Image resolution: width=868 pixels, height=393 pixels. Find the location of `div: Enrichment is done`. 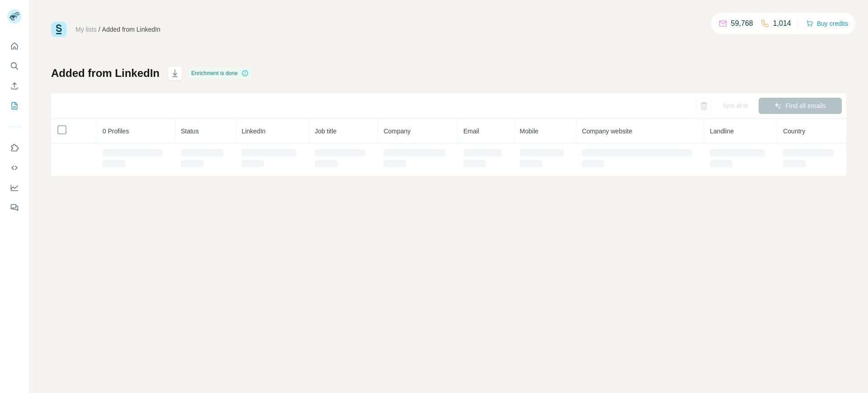

div: Enrichment is done is located at coordinates (220, 74).